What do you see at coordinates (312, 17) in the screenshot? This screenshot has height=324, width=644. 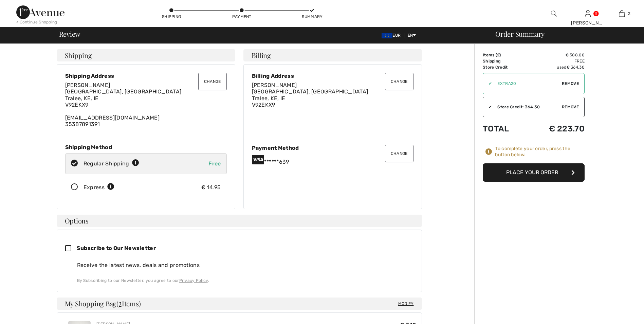 I see `div: Summary` at bounding box center [312, 17].